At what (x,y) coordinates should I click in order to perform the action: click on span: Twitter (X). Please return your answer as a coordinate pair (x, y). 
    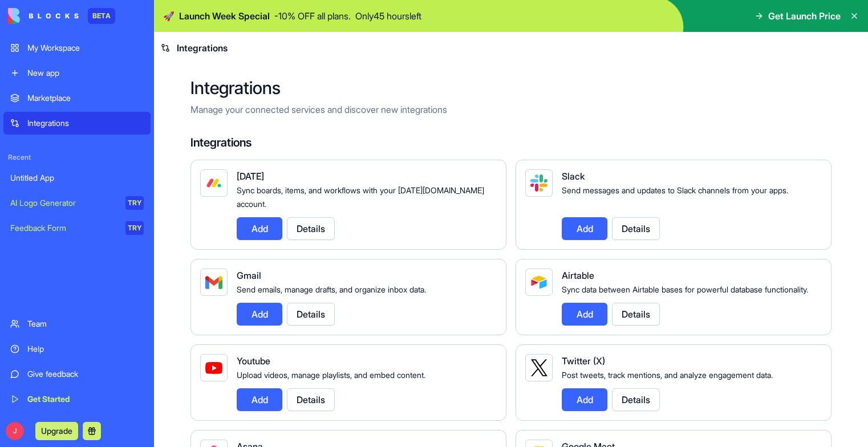
    Looking at the image, I should click on (583, 361).